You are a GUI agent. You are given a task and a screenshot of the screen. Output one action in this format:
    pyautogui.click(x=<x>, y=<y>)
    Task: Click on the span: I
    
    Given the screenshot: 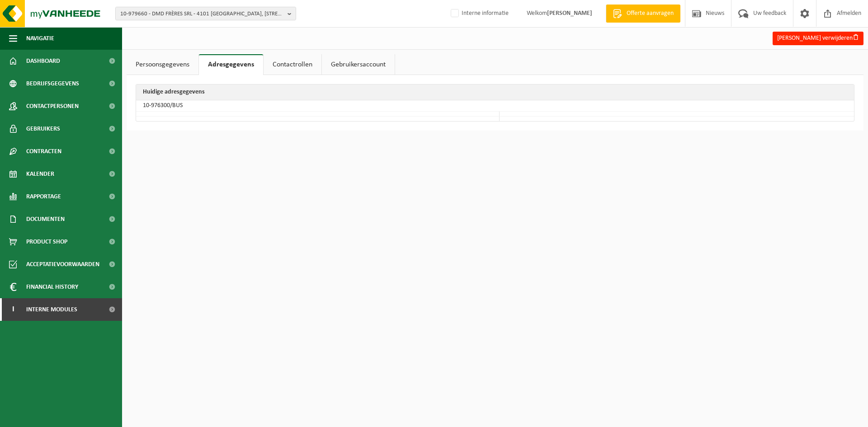 What is the action you would take?
    pyautogui.click(x=13, y=309)
    